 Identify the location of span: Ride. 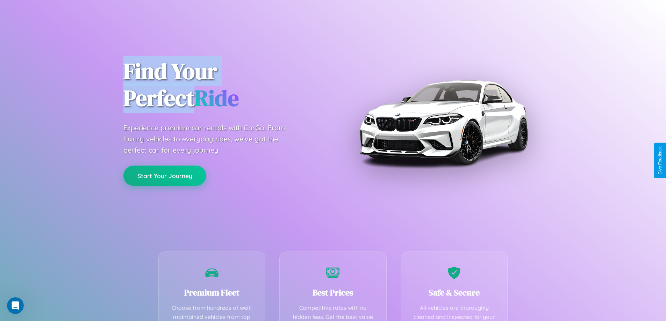
(217, 98).